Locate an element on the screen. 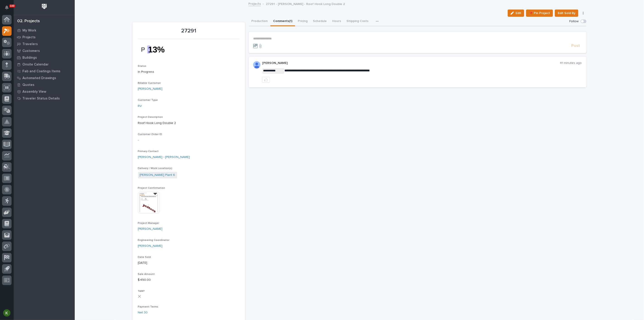  span: Project Description is located at coordinates (150, 117).